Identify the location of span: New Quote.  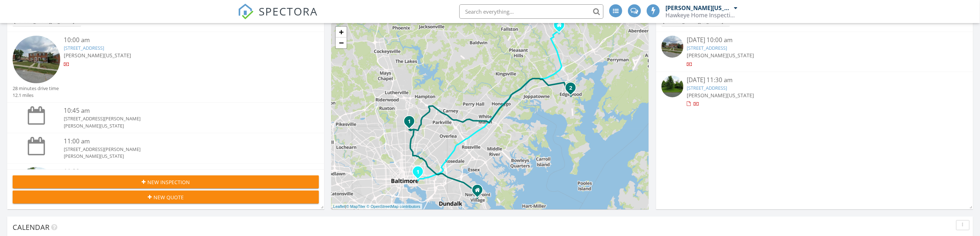
(169, 198).